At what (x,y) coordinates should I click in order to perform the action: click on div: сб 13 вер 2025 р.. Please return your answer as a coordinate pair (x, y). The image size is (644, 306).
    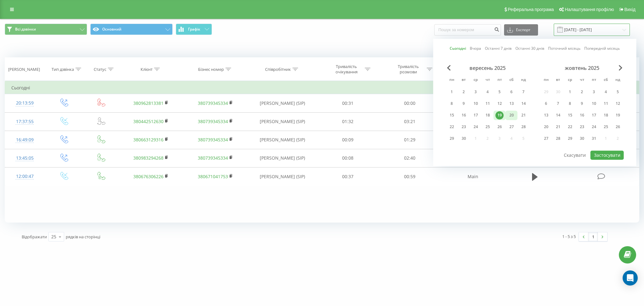
    Looking at the image, I should click on (512, 104).